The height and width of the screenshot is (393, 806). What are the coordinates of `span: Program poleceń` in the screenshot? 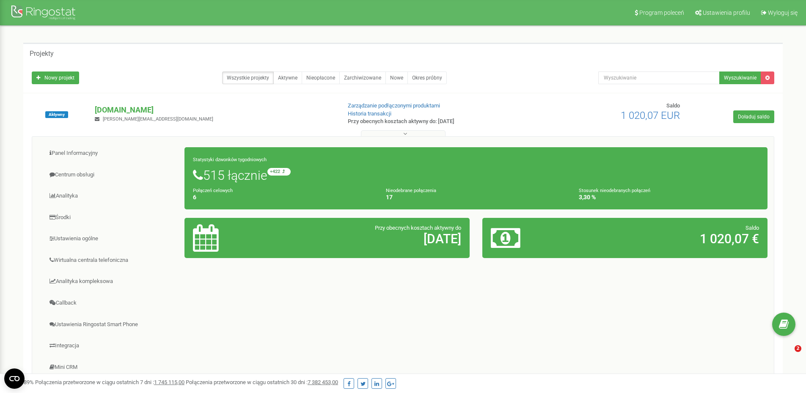 It's located at (662, 13).